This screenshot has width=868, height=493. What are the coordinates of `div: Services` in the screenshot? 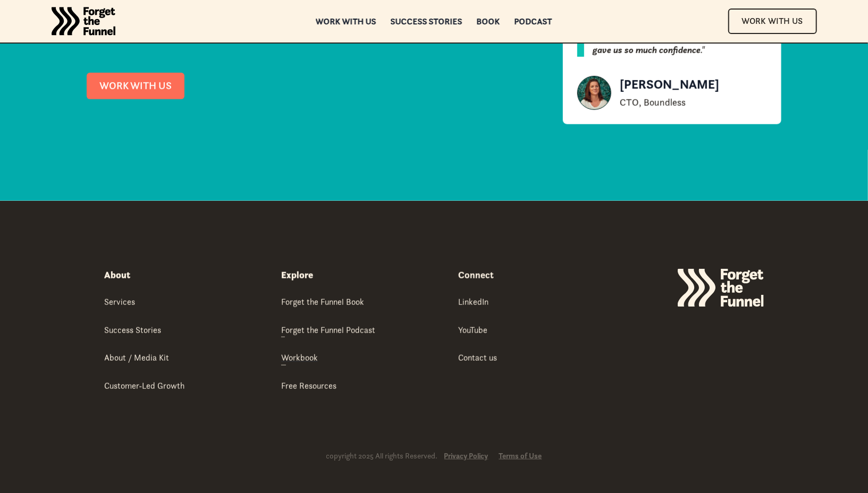 It's located at (120, 302).